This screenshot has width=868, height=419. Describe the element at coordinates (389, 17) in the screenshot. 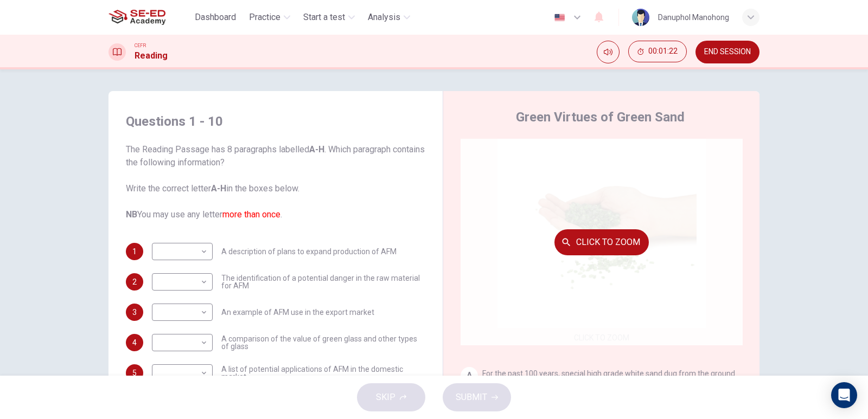

I see `button: Analysis` at that location.